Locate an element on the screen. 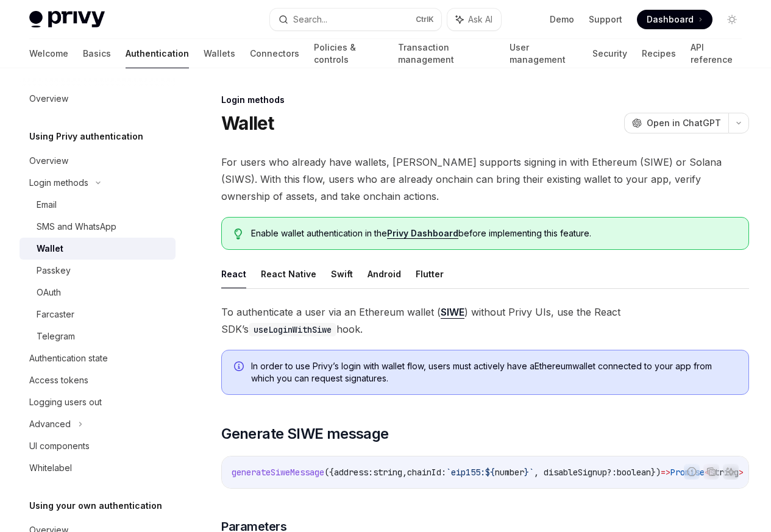 The image size is (771, 532). div: Authentication state is located at coordinates (68, 359).